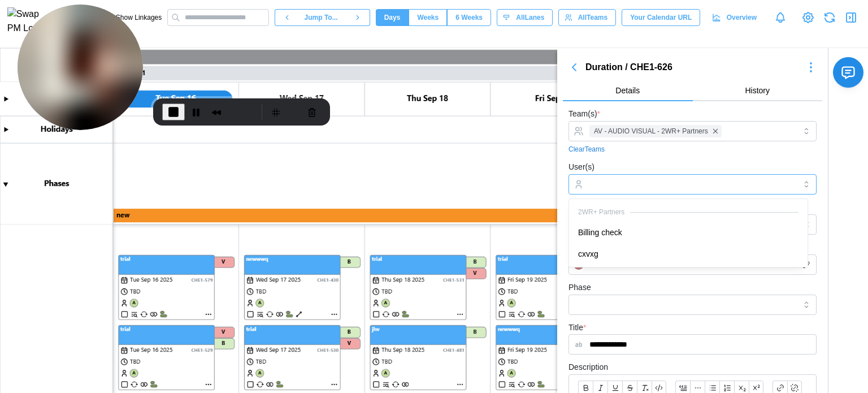 The width and height of the screenshot is (868, 393). I want to click on label: User(s), so click(581, 167).